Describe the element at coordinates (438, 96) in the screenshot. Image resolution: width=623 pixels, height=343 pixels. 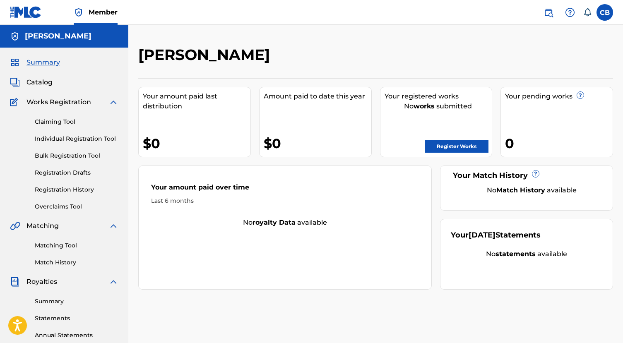
I see `div: Your registered works` at that location.